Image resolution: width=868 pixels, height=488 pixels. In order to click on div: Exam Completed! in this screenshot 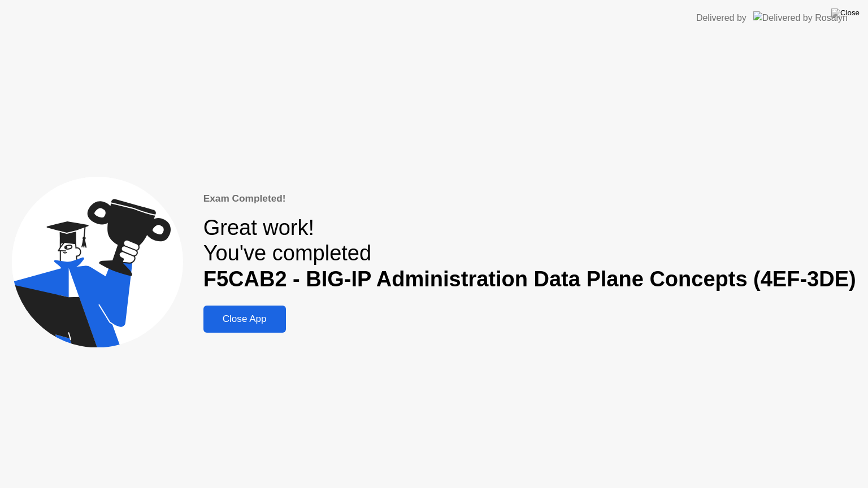, I will do `click(530, 199)`.